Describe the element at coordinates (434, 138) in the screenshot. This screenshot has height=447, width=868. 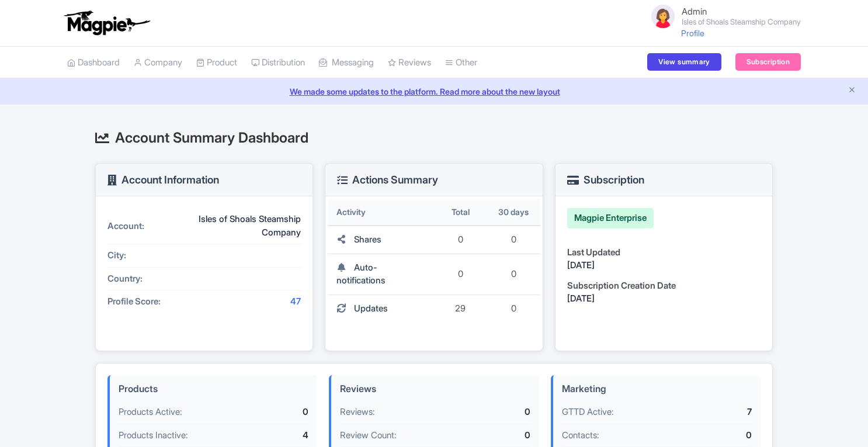
I see `h2: Account Summary Dashboard` at that location.